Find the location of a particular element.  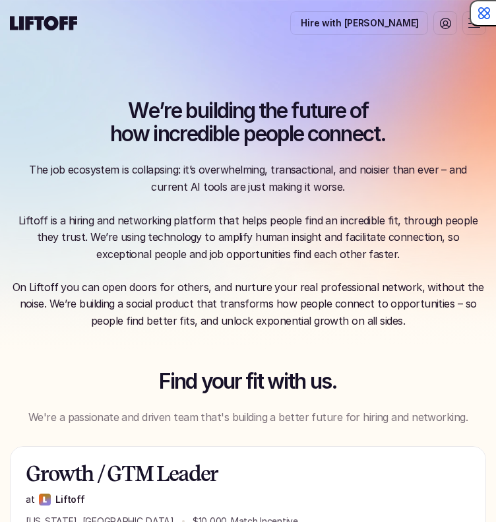

span: W is located at coordinates (138, 110).